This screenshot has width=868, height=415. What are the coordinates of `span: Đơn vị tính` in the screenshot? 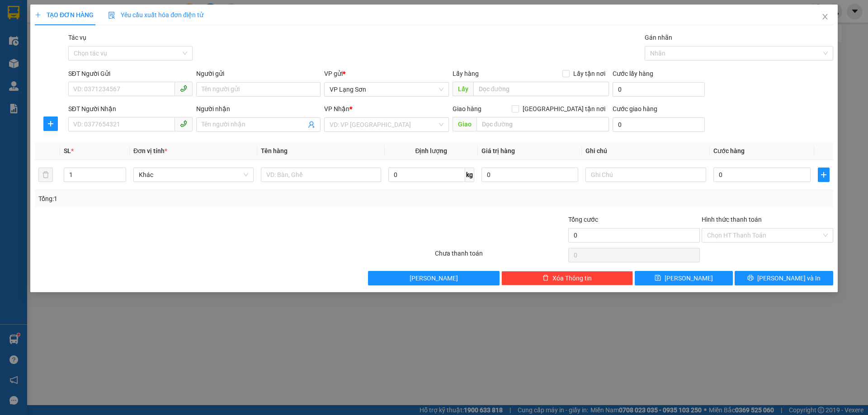 It's located at (150, 151).